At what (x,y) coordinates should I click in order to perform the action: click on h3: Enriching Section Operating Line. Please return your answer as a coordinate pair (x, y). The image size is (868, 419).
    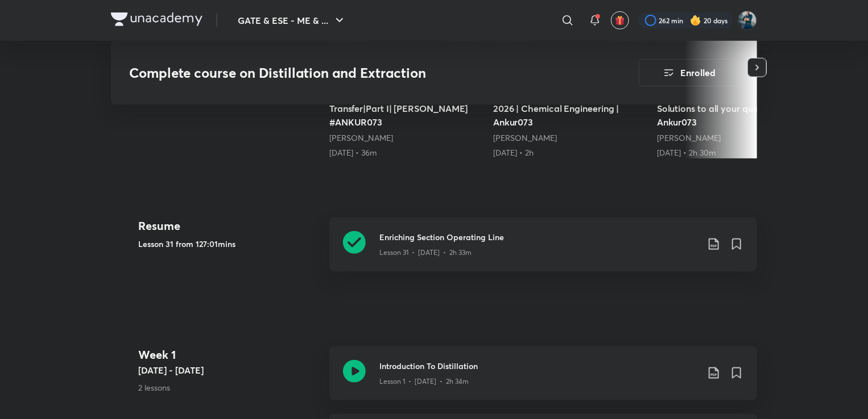
    Looking at the image, I should click on (539, 237).